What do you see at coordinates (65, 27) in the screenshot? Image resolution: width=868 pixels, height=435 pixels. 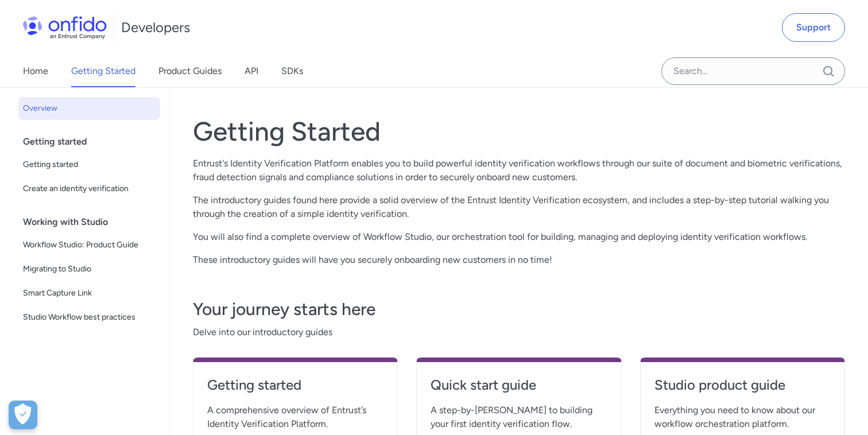 I see `img: Onfido Logo` at bounding box center [65, 27].